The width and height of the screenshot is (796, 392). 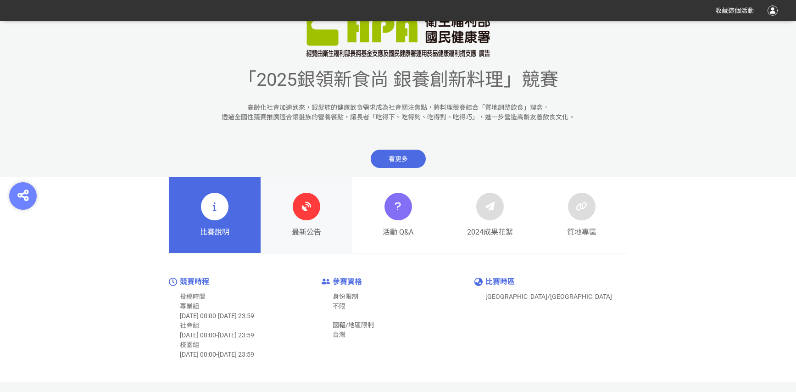 What do you see at coordinates (307, 232) in the screenshot?
I see `span: 最新公告` at bounding box center [307, 232].